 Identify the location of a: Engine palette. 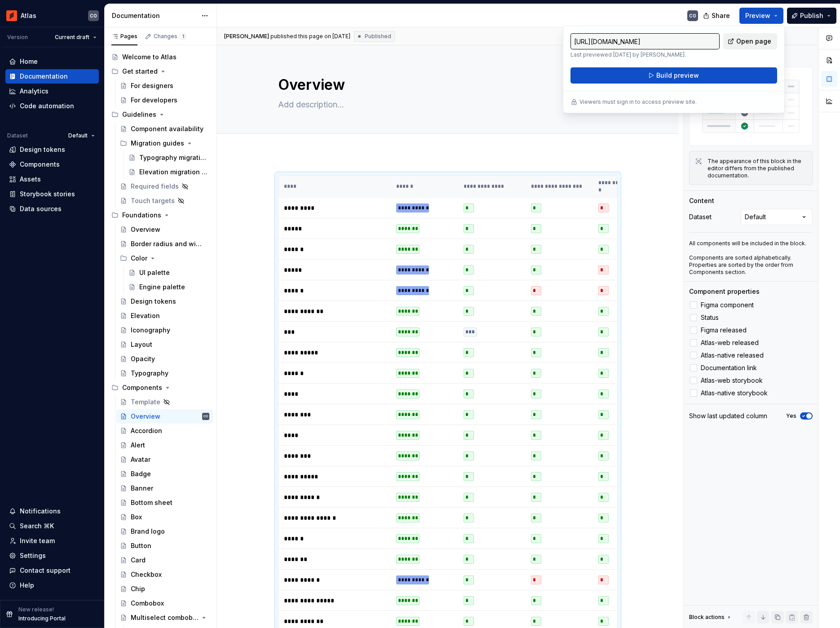
(169, 287).